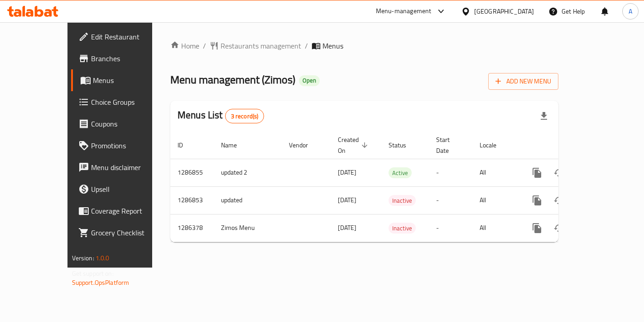  I want to click on a: Home, so click(185, 46).